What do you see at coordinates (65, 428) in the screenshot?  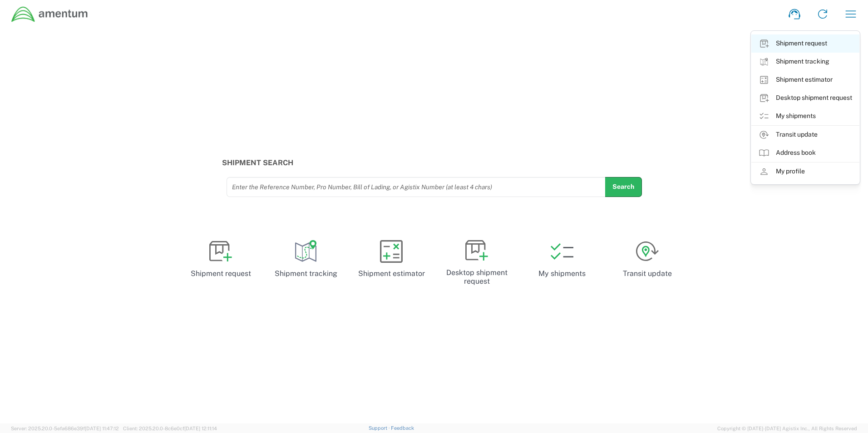 I see `span: Server: 2025.20.0-5efa686e39f` at bounding box center [65, 428].